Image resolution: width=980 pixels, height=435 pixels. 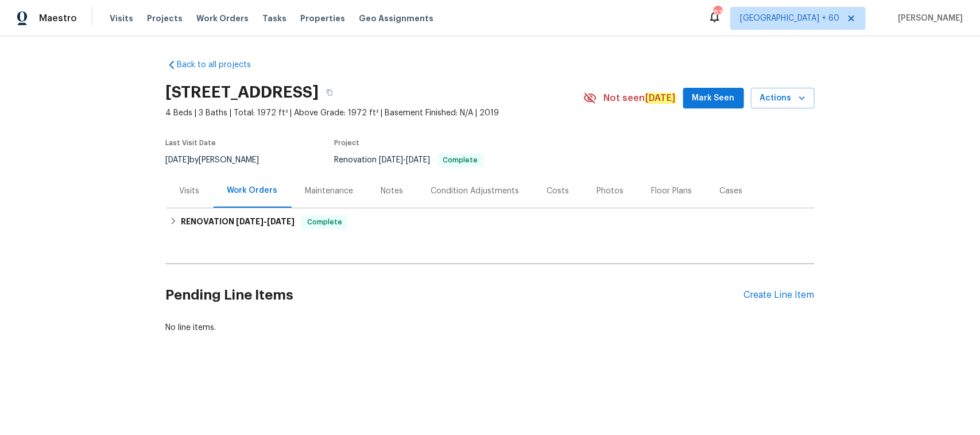 I want to click on div: Work Orders, so click(x=252, y=190).